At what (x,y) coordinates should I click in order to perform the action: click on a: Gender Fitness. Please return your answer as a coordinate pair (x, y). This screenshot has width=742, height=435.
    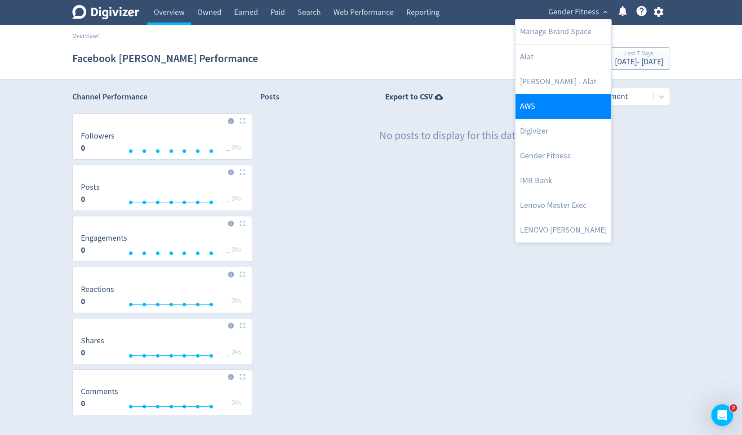
    Looking at the image, I should click on (563, 156).